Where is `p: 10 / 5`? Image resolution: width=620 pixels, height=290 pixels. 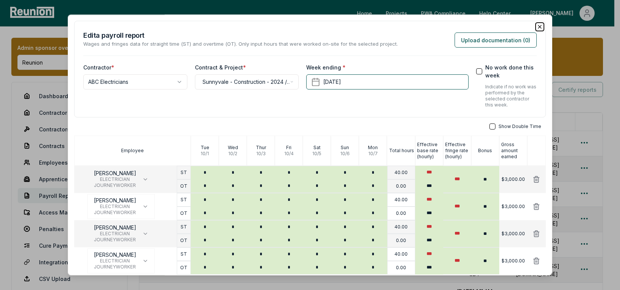 p: 10 / 5 is located at coordinates (317, 154).